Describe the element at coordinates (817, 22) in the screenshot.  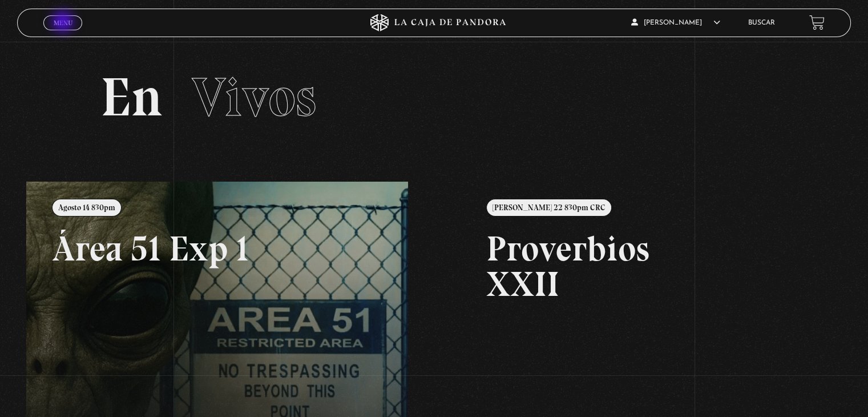
I see `a: View your shopping cart` at that location.